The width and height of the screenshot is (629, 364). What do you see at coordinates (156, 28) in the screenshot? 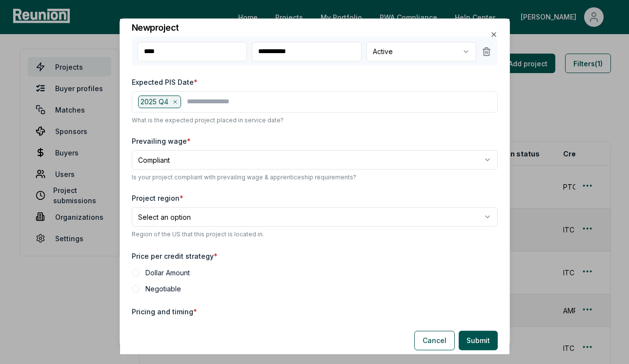
I see `h2: New project` at bounding box center [156, 28].